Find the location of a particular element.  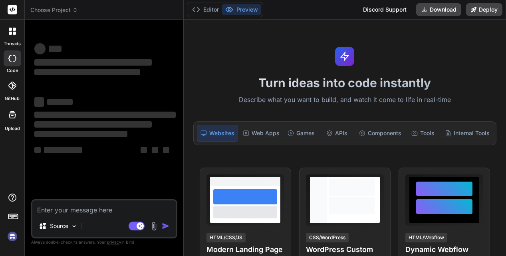

button: Download is located at coordinates (438, 10).